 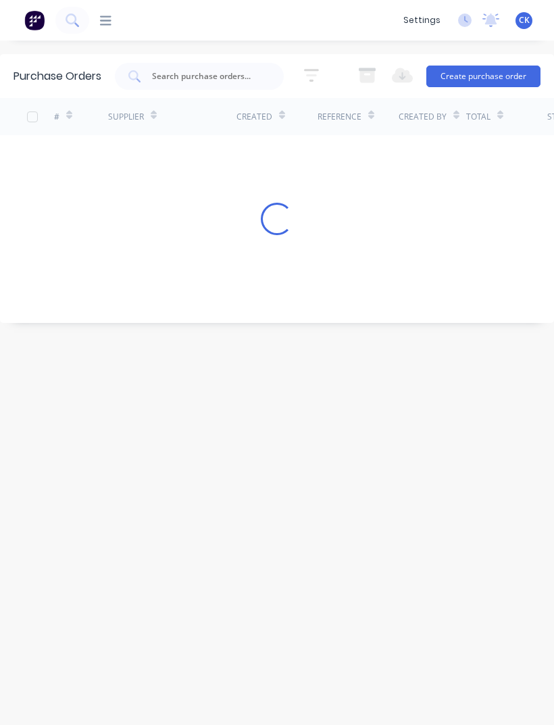 What do you see at coordinates (479, 117) in the screenshot?
I see `div: Total` at bounding box center [479, 117].